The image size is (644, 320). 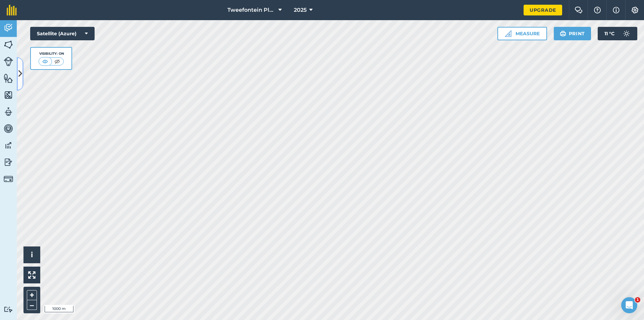 I want to click on img: A cog icon, so click(x=635, y=10).